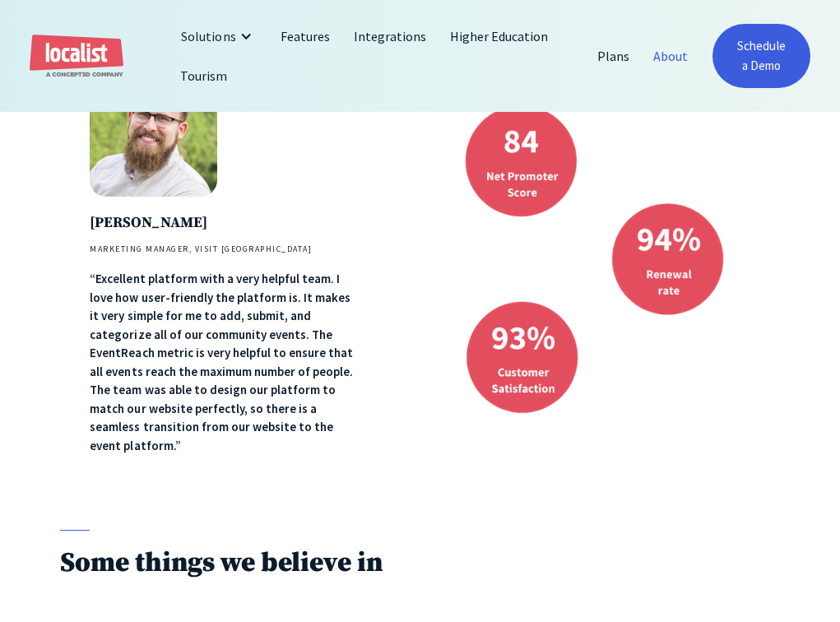 This screenshot has height=622, width=840. I want to click on a: Schedule a Demo, so click(761, 56).